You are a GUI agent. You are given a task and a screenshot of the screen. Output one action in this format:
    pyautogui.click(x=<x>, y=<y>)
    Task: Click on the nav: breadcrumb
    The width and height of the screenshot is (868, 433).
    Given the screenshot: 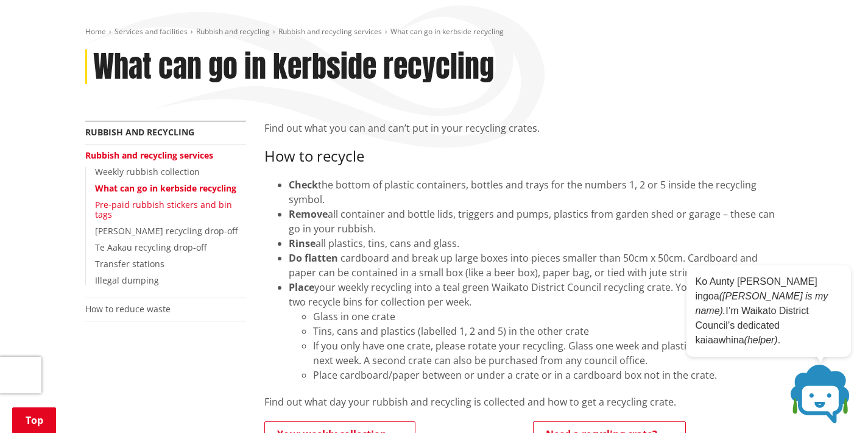 What is the action you would take?
    pyautogui.click(x=434, y=32)
    